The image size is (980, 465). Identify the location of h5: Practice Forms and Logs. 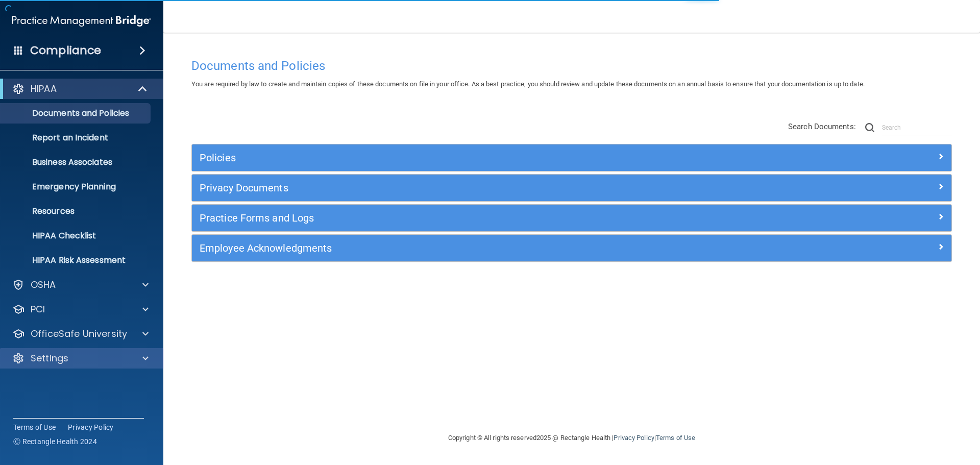
(477, 218).